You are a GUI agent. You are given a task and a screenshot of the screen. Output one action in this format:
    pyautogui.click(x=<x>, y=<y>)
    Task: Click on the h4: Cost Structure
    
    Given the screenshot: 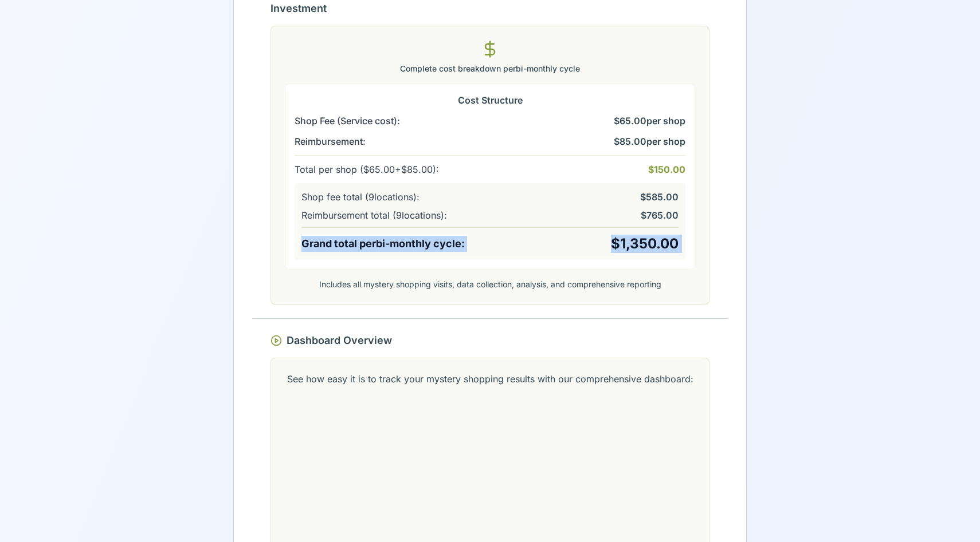 What is the action you would take?
    pyautogui.click(x=490, y=100)
    